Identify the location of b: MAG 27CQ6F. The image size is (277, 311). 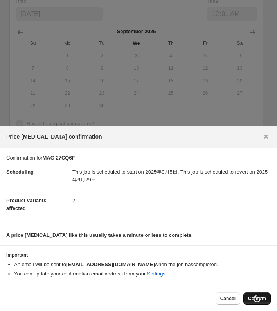
(58, 158).